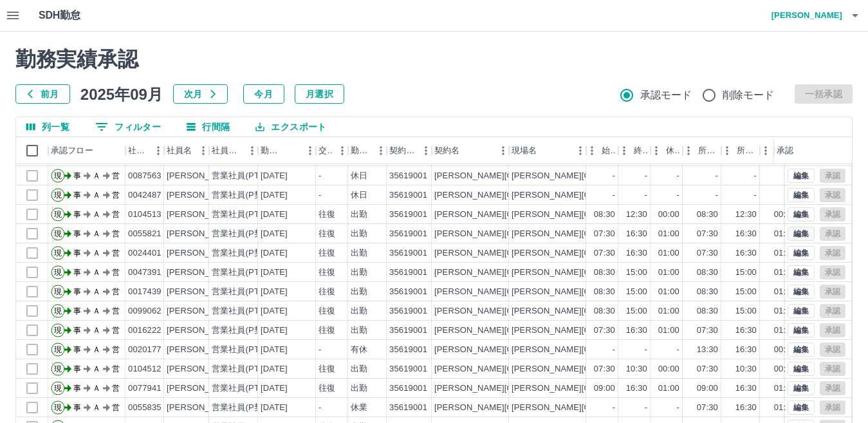 This screenshot has height=423, width=868. What do you see at coordinates (702, 151) in the screenshot?
I see `div: 所定開始` at bounding box center [702, 151].